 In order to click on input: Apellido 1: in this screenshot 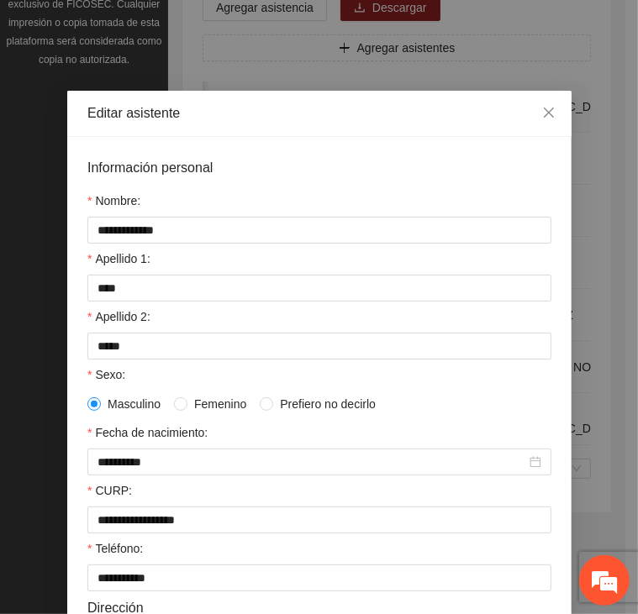, I will do `click(319, 288)`.